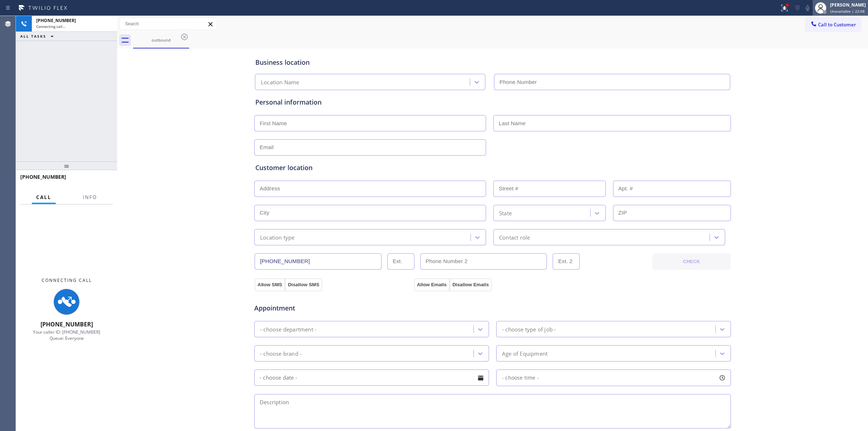 This screenshot has height=431, width=868. I want to click on input: Apt. #, so click(672, 189).